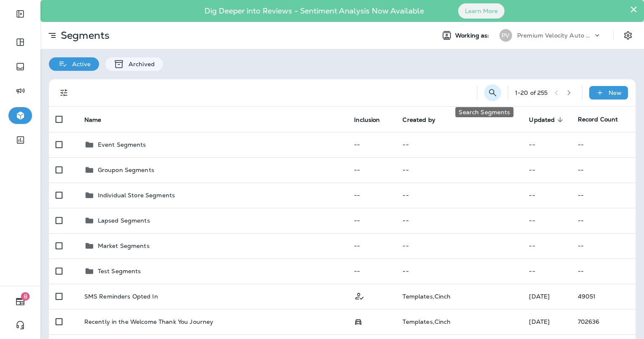 This screenshot has height=339, width=644. I want to click on button: Close, so click(634, 9).